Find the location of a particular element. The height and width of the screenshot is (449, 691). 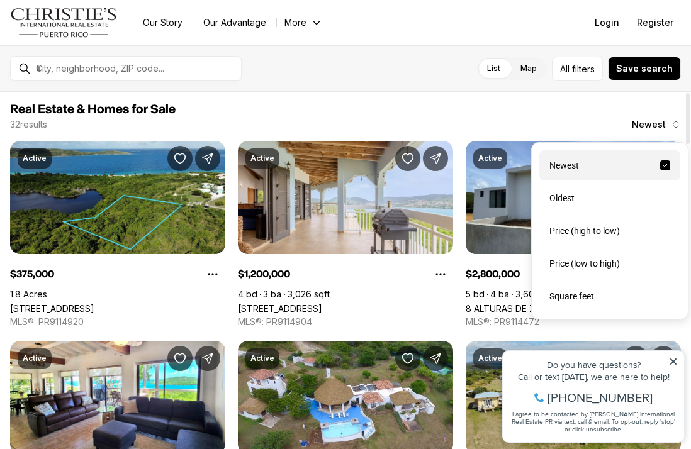

div: Oldest is located at coordinates (610, 198).